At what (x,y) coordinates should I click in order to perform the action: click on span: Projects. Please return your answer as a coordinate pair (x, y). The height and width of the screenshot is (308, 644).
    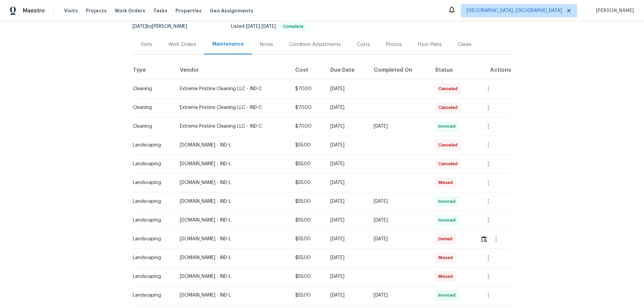
    Looking at the image, I should click on (96, 11).